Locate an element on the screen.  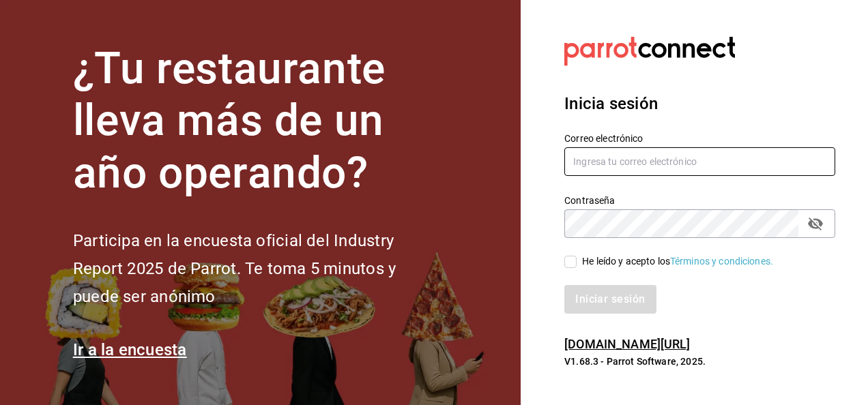
input: Ingresa tu correo electrónico is located at coordinates (699, 162).